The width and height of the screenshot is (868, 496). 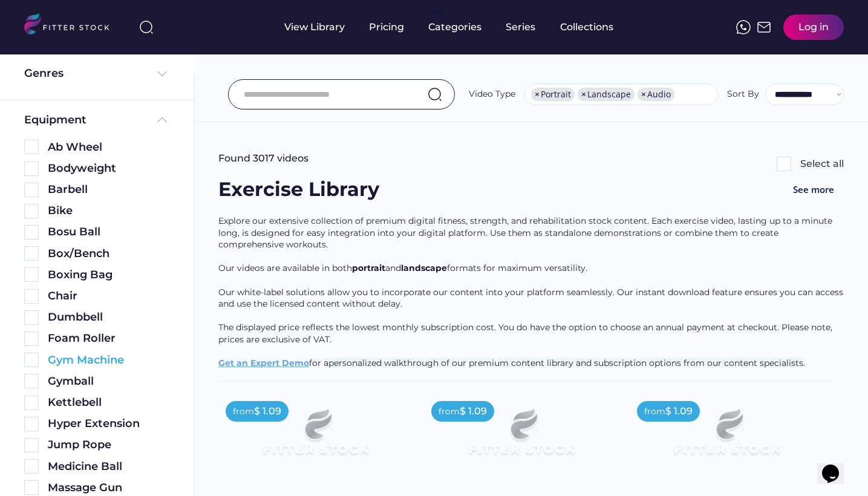 What do you see at coordinates (764, 28) in the screenshot?
I see `img: Frame%2051.svg` at bounding box center [764, 28].